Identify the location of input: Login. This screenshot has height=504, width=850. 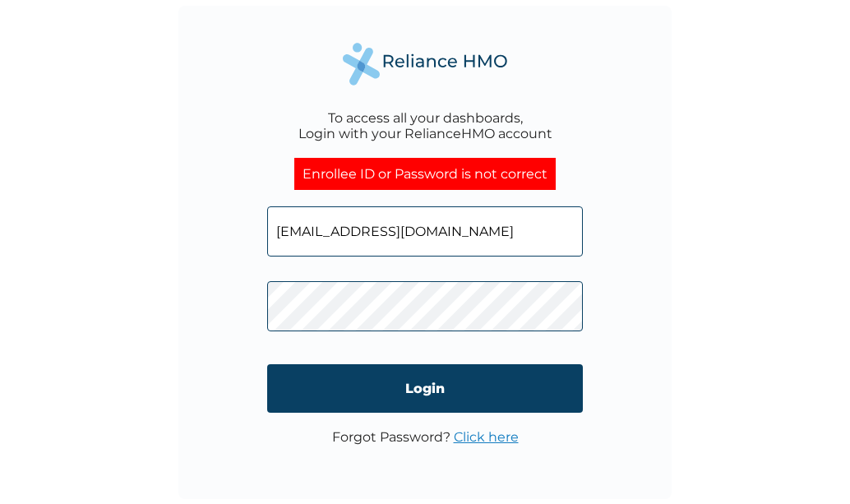
(425, 388).